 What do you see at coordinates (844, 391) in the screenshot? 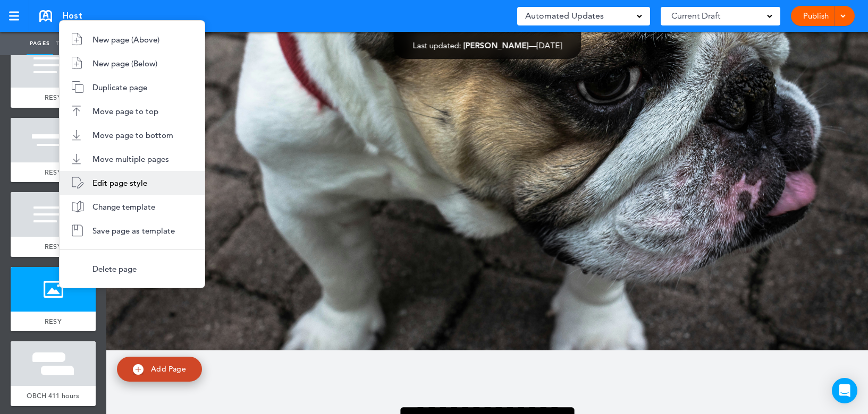
I see `div: Open Intercom Messenger` at bounding box center [844, 391].